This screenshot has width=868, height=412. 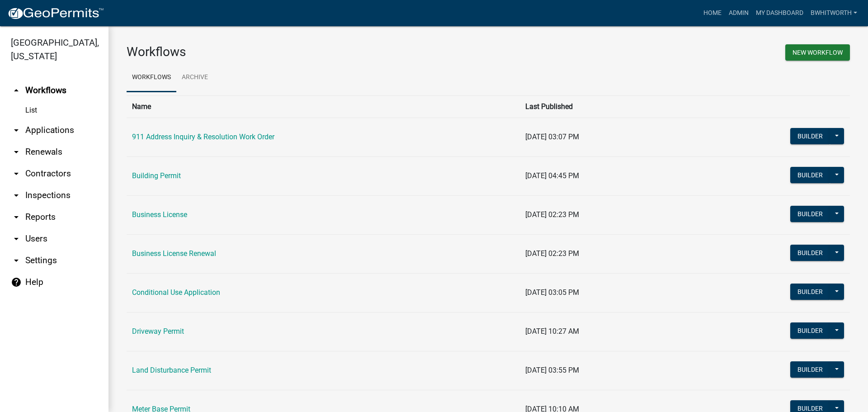 What do you see at coordinates (172, 370) in the screenshot?
I see `a: Land Disturbance Permit` at bounding box center [172, 370].